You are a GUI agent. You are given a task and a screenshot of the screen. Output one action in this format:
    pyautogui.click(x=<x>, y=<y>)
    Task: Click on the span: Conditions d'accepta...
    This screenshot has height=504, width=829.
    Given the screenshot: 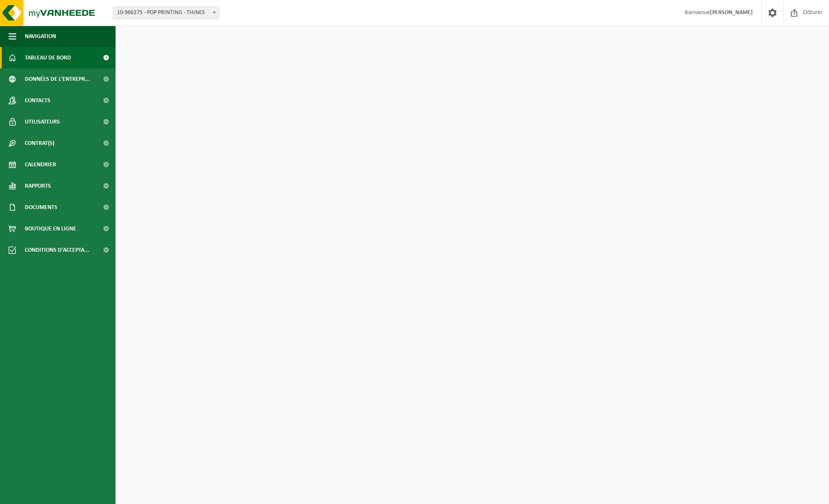 What is the action you would take?
    pyautogui.click(x=57, y=250)
    